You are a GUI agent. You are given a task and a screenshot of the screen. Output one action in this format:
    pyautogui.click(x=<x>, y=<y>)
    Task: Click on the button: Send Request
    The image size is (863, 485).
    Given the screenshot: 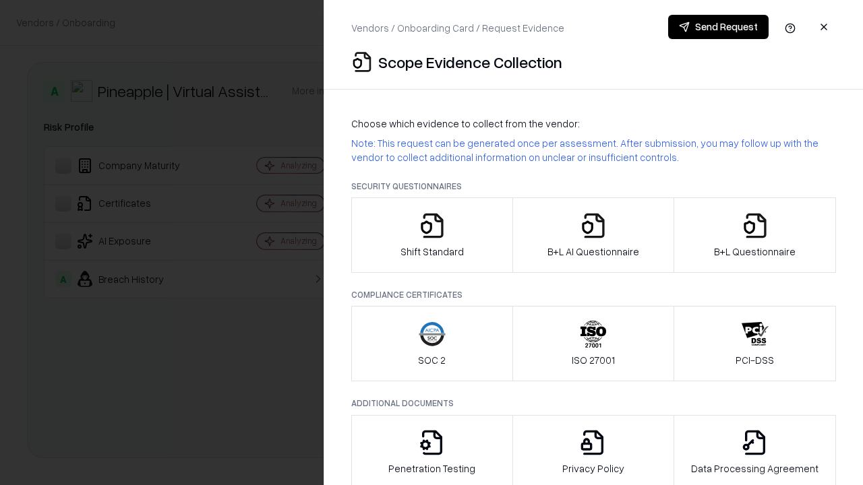 What is the action you would take?
    pyautogui.click(x=718, y=27)
    